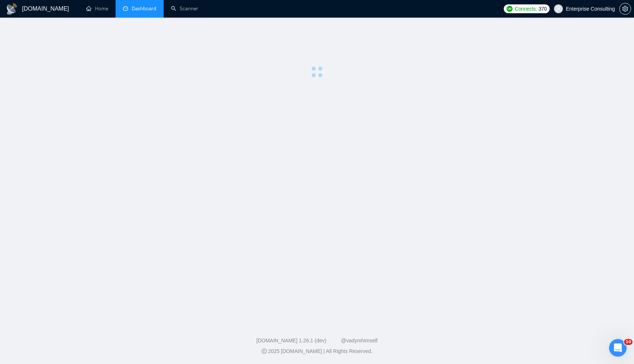 The height and width of the screenshot is (364, 634). I want to click on span: 10, so click(628, 342).